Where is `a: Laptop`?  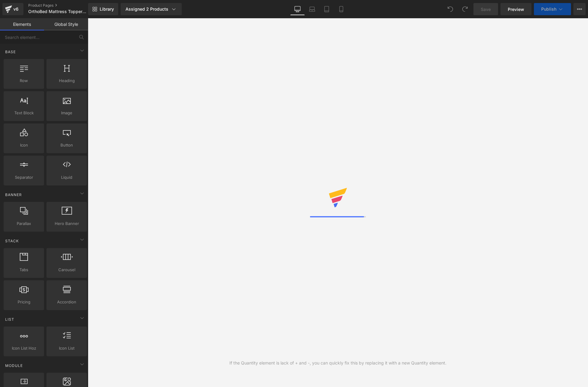
a: Laptop is located at coordinates (312, 9).